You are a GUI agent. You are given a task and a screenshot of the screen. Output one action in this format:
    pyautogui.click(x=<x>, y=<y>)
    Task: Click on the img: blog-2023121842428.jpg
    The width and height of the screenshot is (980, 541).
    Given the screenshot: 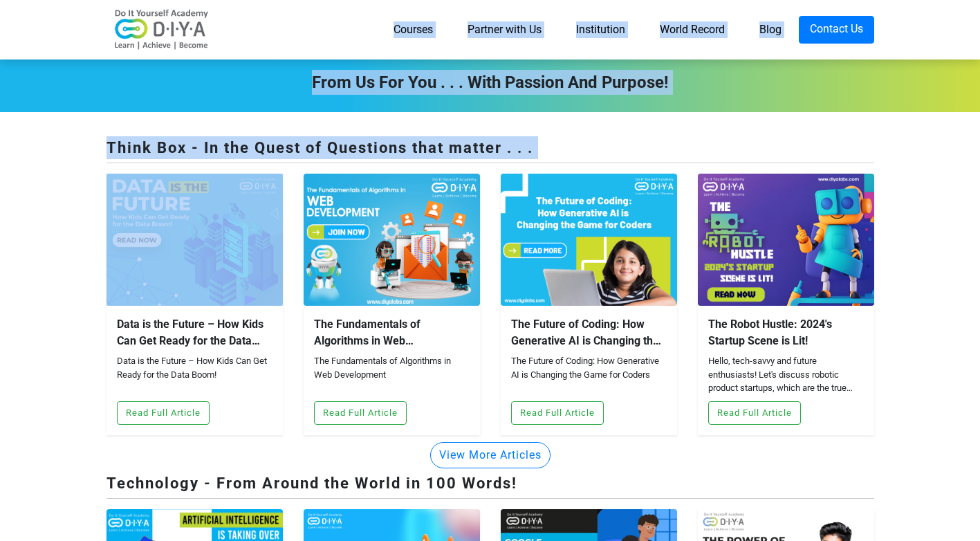 What is the action you would take?
    pyautogui.click(x=786, y=240)
    